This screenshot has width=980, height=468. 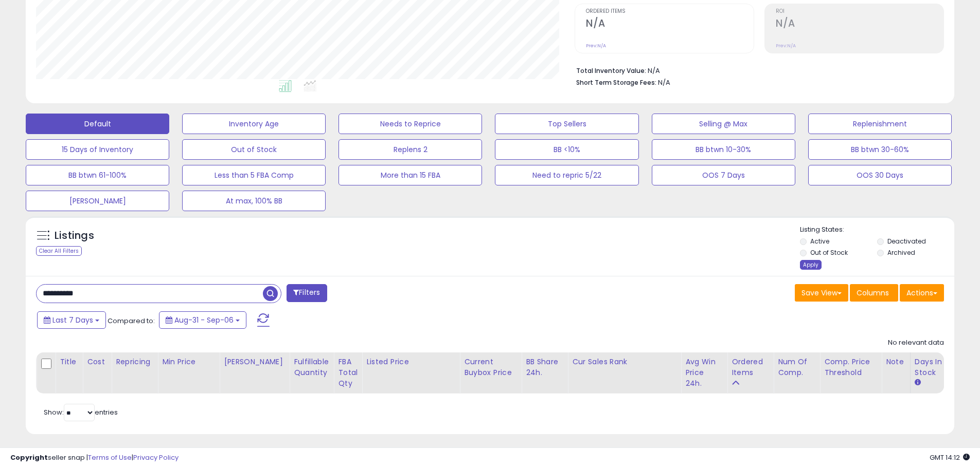 What do you see at coordinates (820, 241) in the screenshot?
I see `label: Active` at bounding box center [820, 241].